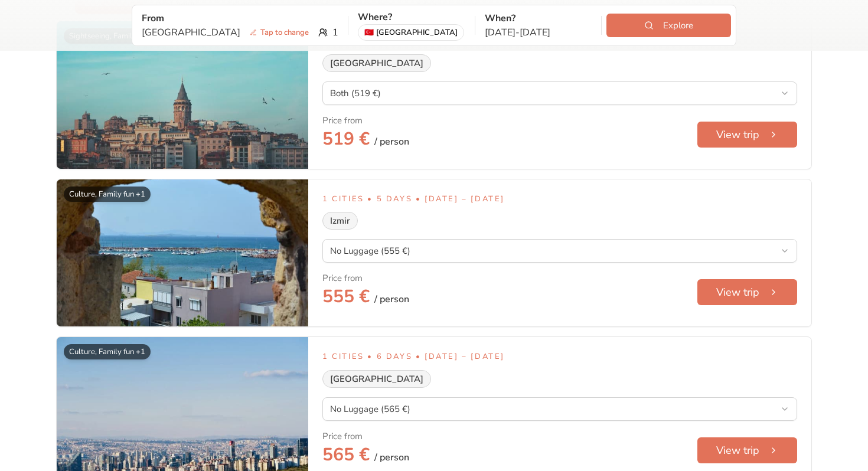  I want to click on h2: 555 €, so click(366, 299).